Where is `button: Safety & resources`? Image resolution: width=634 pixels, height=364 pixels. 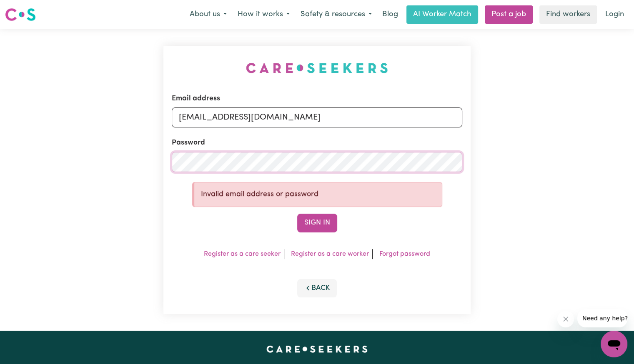 button: Safety & resources is located at coordinates (336, 15).